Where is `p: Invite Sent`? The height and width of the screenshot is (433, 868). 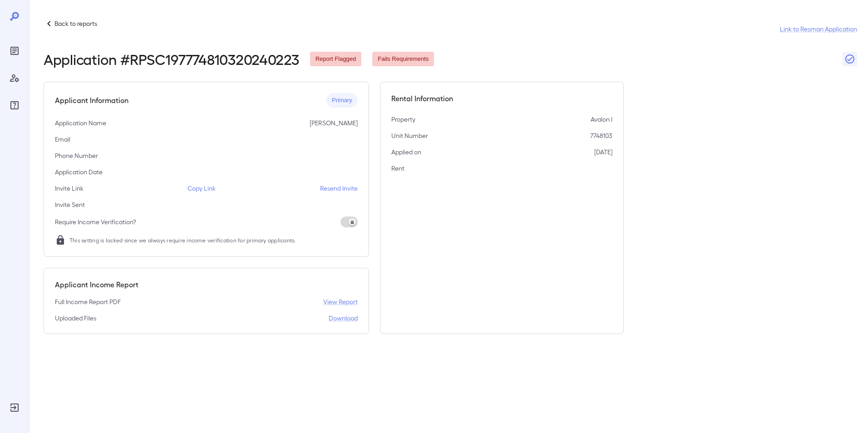
p: Invite Sent is located at coordinates (70, 205).